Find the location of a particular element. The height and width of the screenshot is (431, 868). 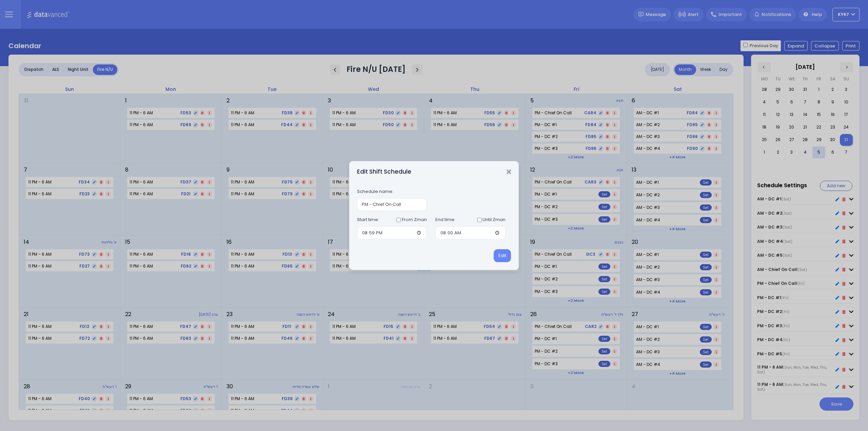

input: End Time is located at coordinates (470, 233).